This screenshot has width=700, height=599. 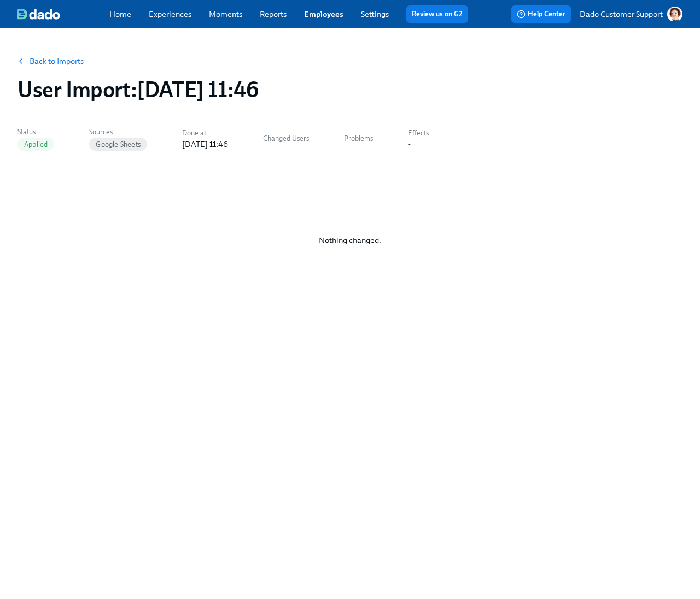 What do you see at coordinates (374, 14) in the screenshot?
I see `a: Settings` at bounding box center [374, 14].